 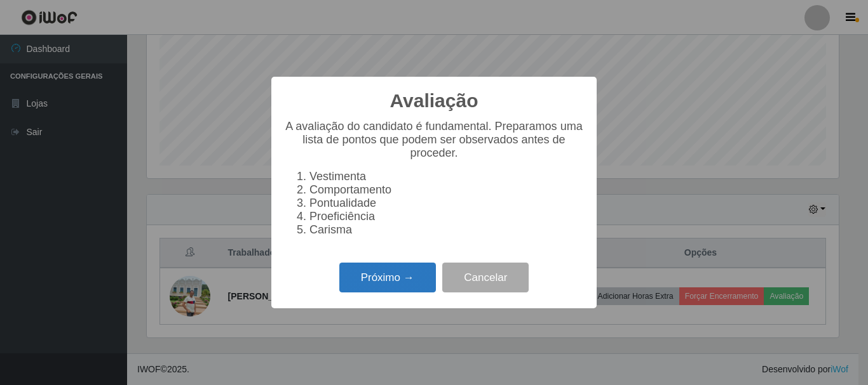 What do you see at coordinates (434, 140) in the screenshot?
I see `p: A avaliação do candidato é fundamental. Preparamos uma lista de pontos que podem ser observados a...` at bounding box center [434, 140].